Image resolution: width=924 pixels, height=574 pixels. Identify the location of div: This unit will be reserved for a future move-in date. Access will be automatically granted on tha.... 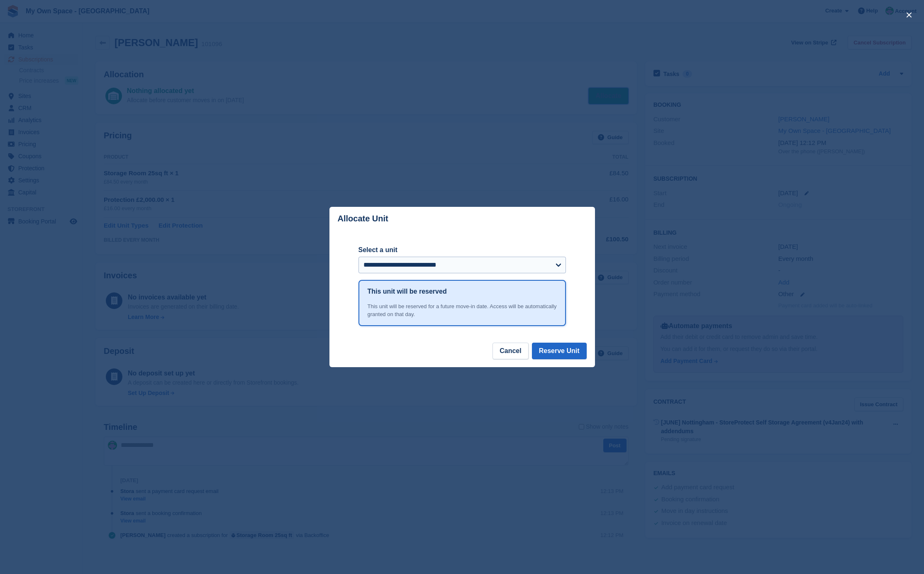
(462, 310).